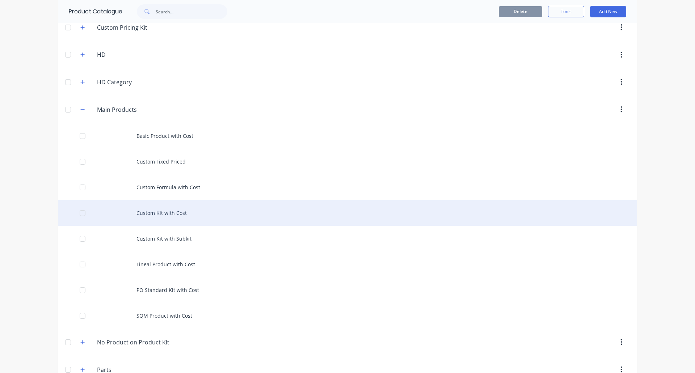  I want to click on button: Delete, so click(521, 12).